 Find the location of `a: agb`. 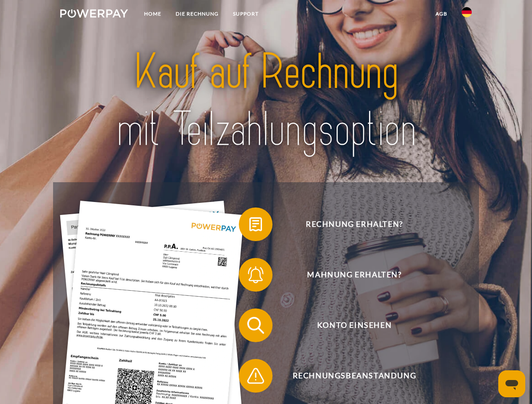

a: agb is located at coordinates (442, 14).